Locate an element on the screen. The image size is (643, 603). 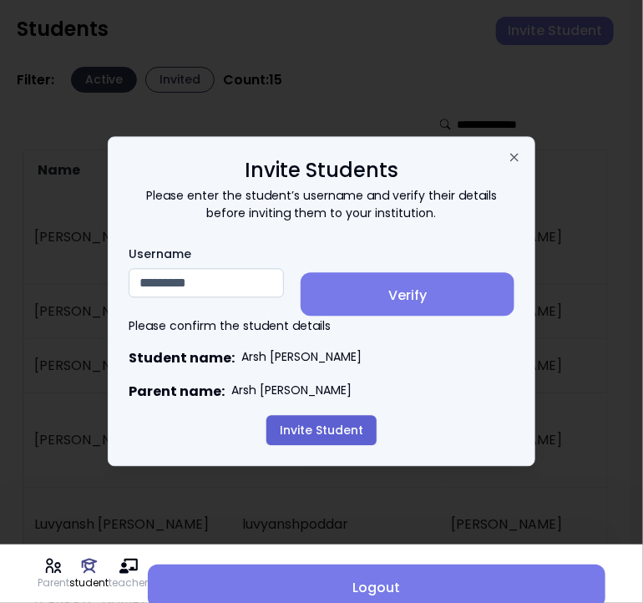
span: Verify is located at coordinates (407, 296).